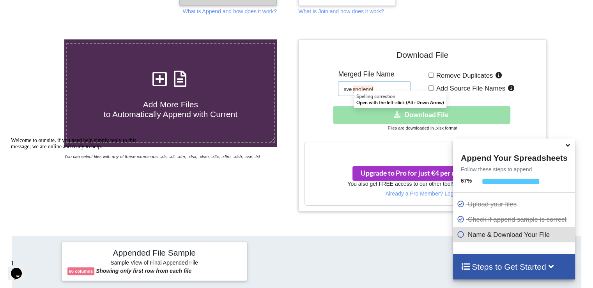 Image resolution: width=593 pixels, height=288 pixels. Describe the element at coordinates (66, 9) in the screenshot. I see `span: Welcome to our site, if you need help simply reply to this message, we are online and ready to help.` at that location.